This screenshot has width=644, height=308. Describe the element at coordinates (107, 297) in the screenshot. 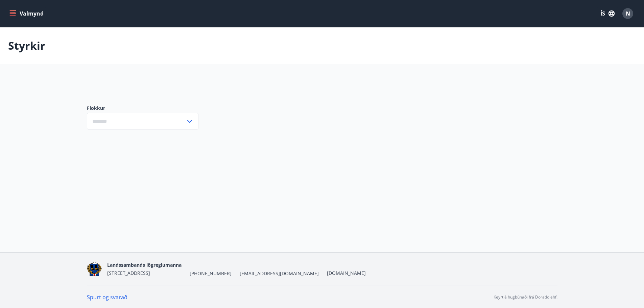

I see `a: Spurt og svarað` at that location.